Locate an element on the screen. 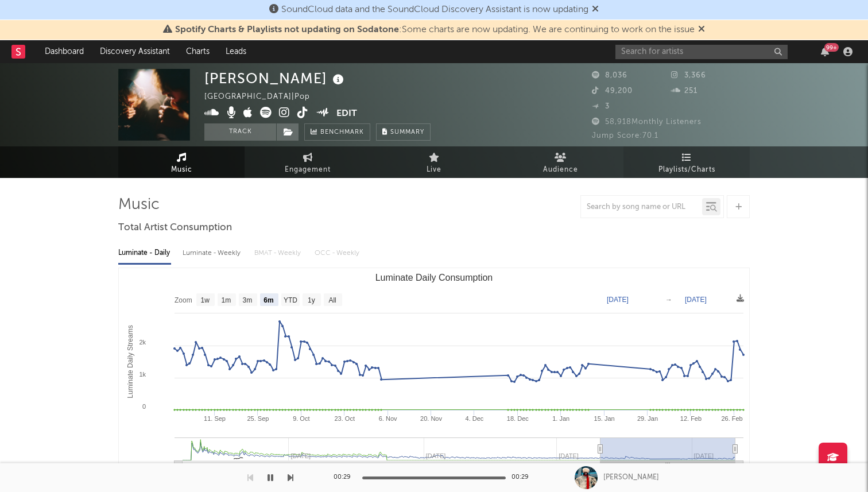  text: 12. Feb is located at coordinates (690, 419).